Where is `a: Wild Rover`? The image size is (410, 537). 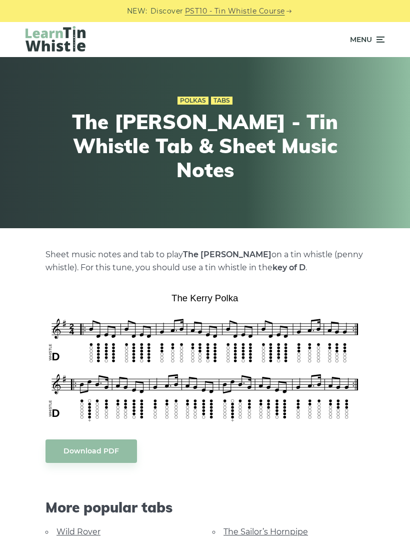
a: Wild Rover is located at coordinates (79, 531).